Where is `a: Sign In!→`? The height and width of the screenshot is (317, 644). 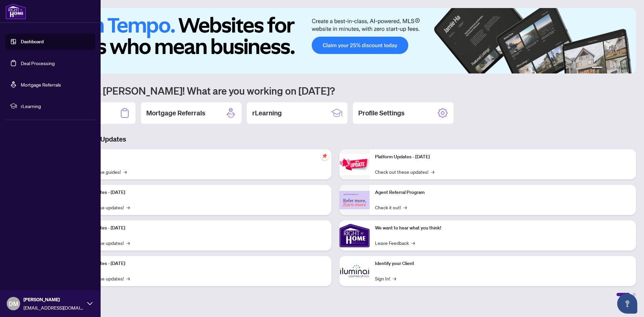 a: Sign In!→ is located at coordinates (385, 279).